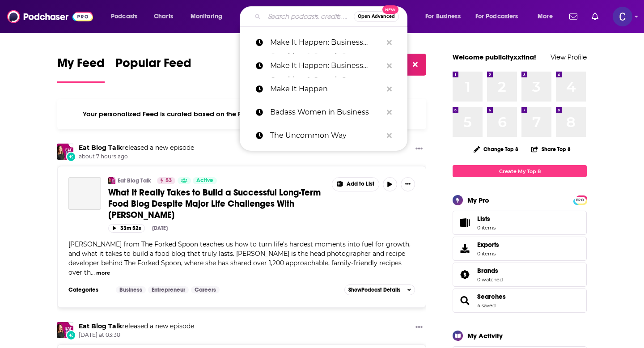 This screenshot has height=348, width=644. What do you see at coordinates (496, 149) in the screenshot?
I see `button: Change Top 8` at bounding box center [496, 149].